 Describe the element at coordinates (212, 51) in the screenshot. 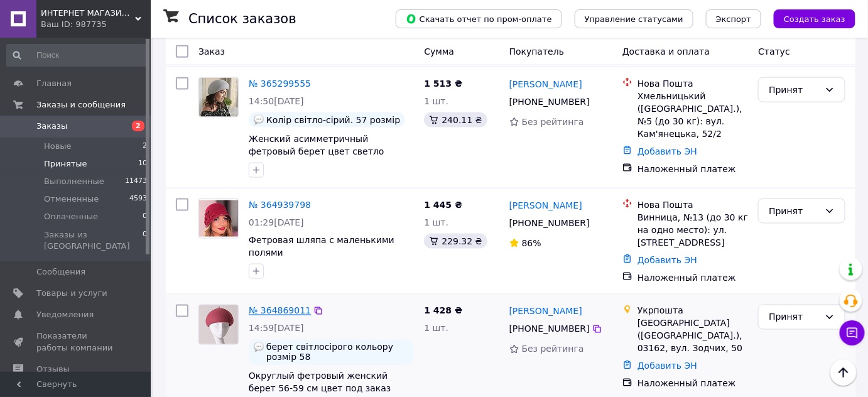

I see `span: Заказ` at that location.